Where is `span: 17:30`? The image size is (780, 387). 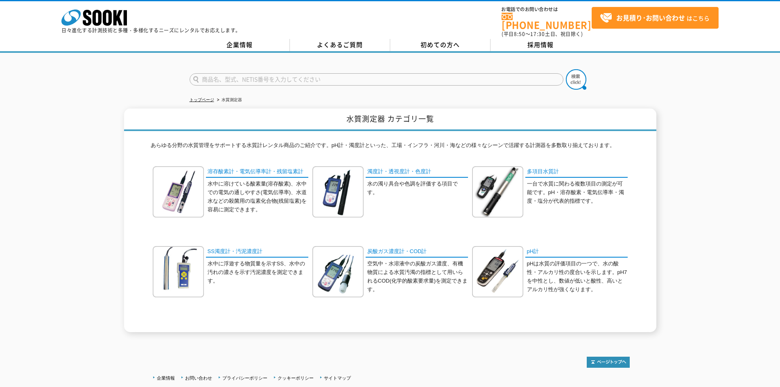 span: 17:30 is located at coordinates (538, 34).